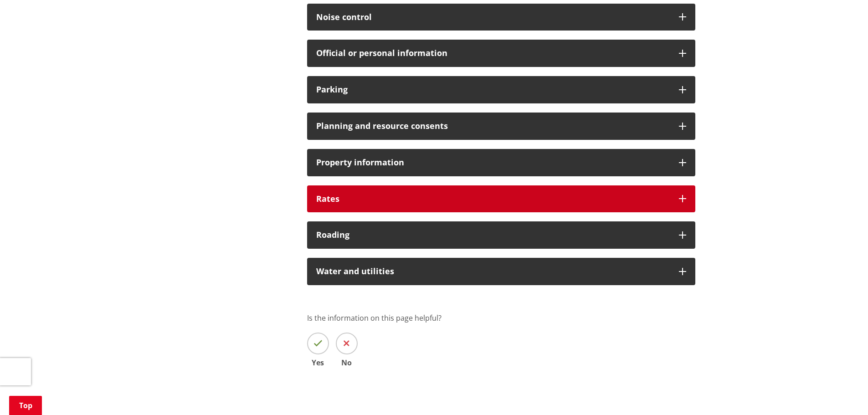 Image resolution: width=868 pixels, height=415 pixels. What do you see at coordinates (501, 318) in the screenshot?
I see `p: Is the information on this page helpful?` at bounding box center [501, 318].